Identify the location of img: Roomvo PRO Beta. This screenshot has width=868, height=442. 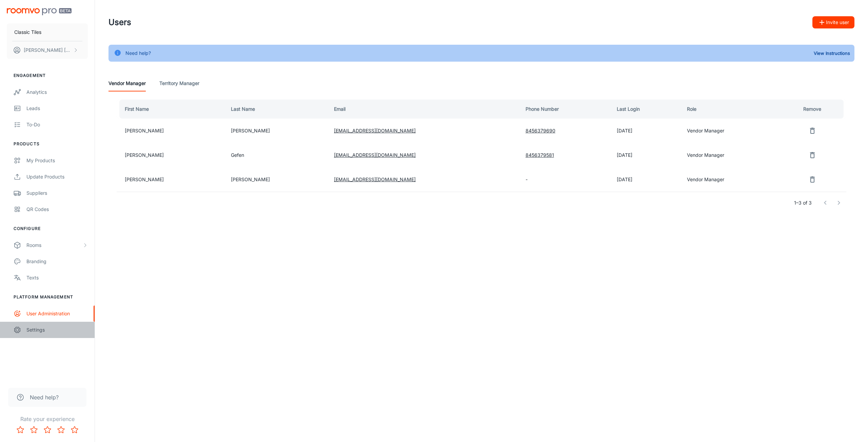
(39, 12).